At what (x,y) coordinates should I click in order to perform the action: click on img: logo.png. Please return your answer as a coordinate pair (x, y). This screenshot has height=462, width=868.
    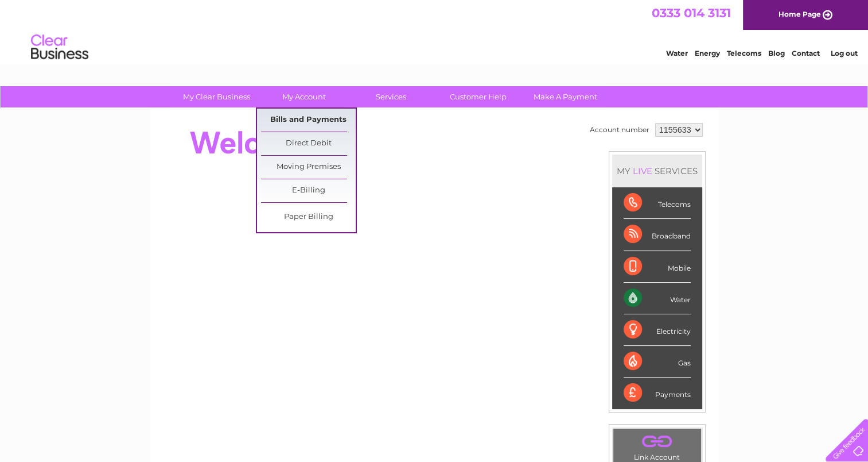
    Looking at the image, I should click on (60, 47).